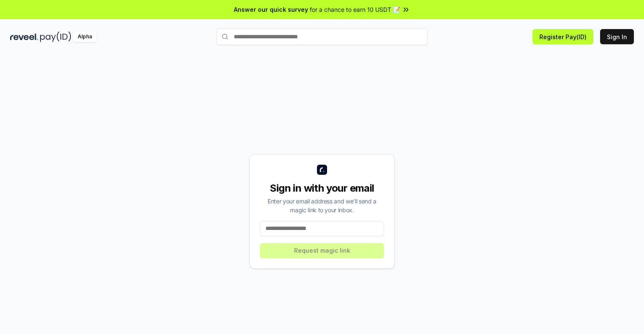  I want to click on img: reveel_dark, so click(24, 37).